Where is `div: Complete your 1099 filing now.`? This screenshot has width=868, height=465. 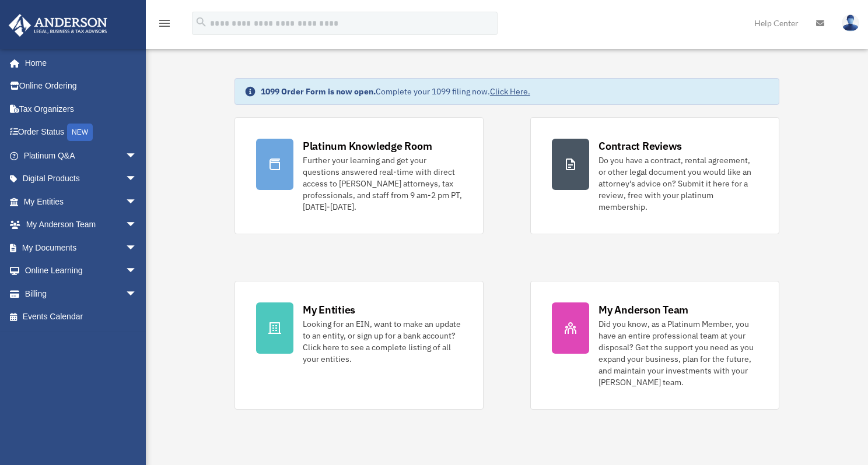 div: Complete your 1099 filing now. is located at coordinates (395, 92).